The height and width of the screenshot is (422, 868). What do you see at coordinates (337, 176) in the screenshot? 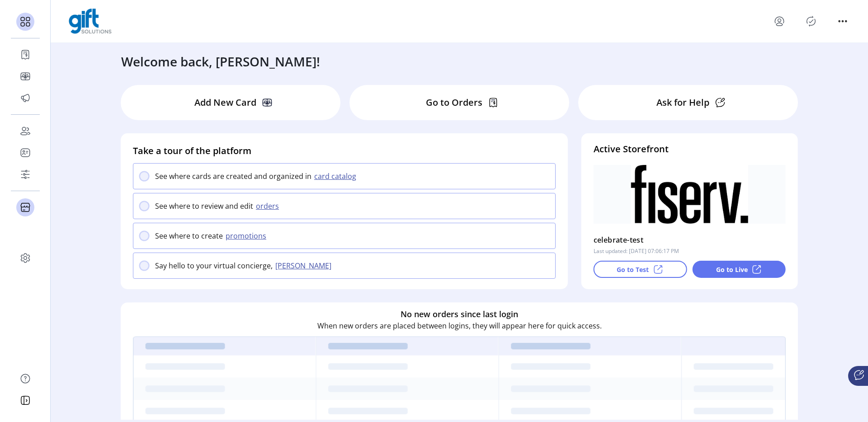
I see `button: card catalog` at bounding box center [337, 176].